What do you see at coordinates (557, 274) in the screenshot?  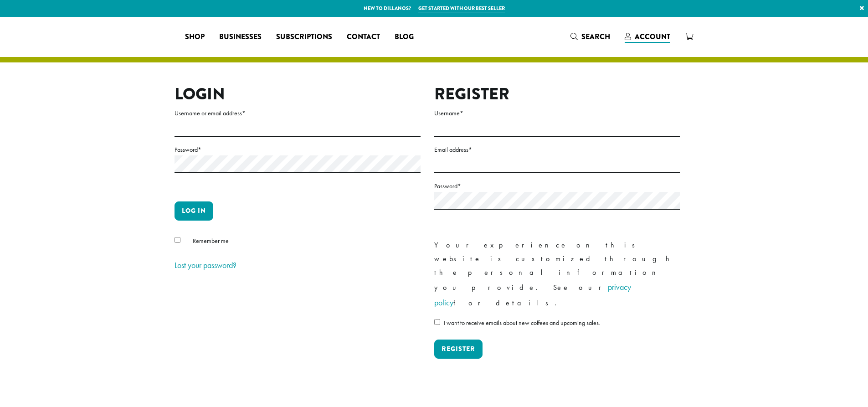 I see `p: Your experience on this website is customized through the personal information you provide. See o...` at bounding box center [557, 274].